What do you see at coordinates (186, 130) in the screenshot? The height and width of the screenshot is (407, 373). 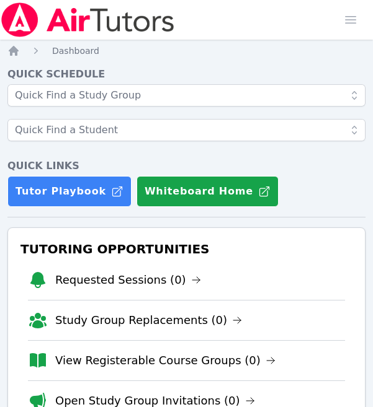 I see `input: Quick Find a Student` at bounding box center [186, 130].